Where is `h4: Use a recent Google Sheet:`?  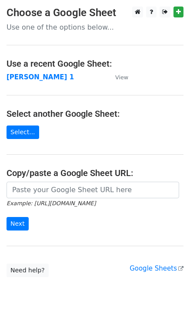
h4: Use a recent Google Sheet: is located at coordinates (95, 64).